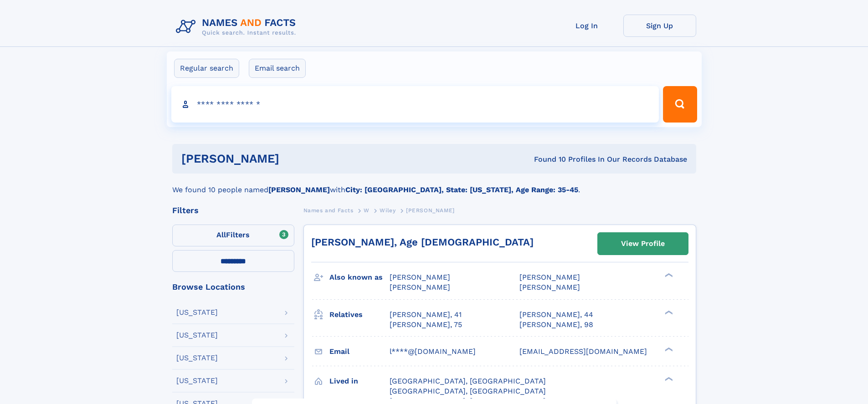 Image resolution: width=868 pixels, height=404 pixels. I want to click on a: Names and Facts, so click(328, 210).